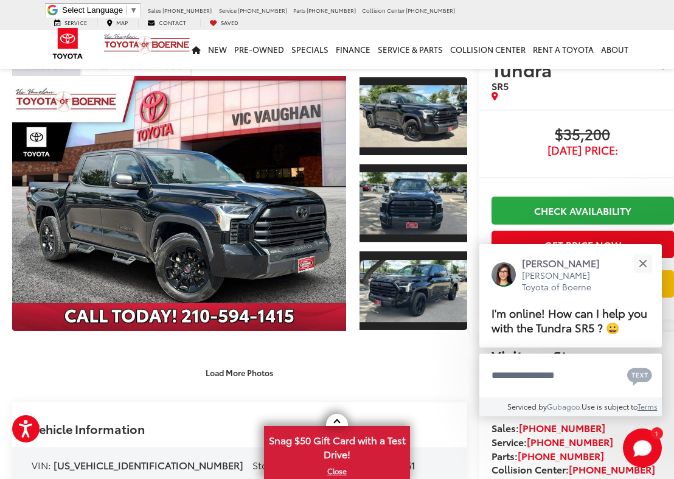  I want to click on button: Close, so click(642, 263).